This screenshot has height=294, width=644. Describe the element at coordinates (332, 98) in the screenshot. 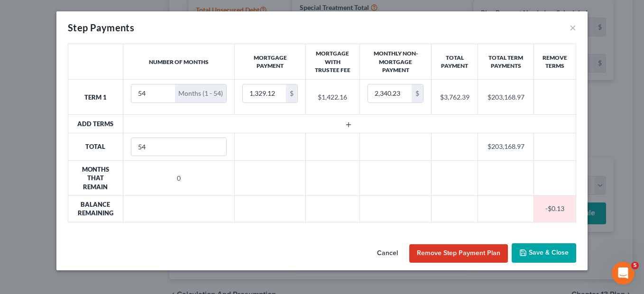

I see `td: $1,422.16` at that location.